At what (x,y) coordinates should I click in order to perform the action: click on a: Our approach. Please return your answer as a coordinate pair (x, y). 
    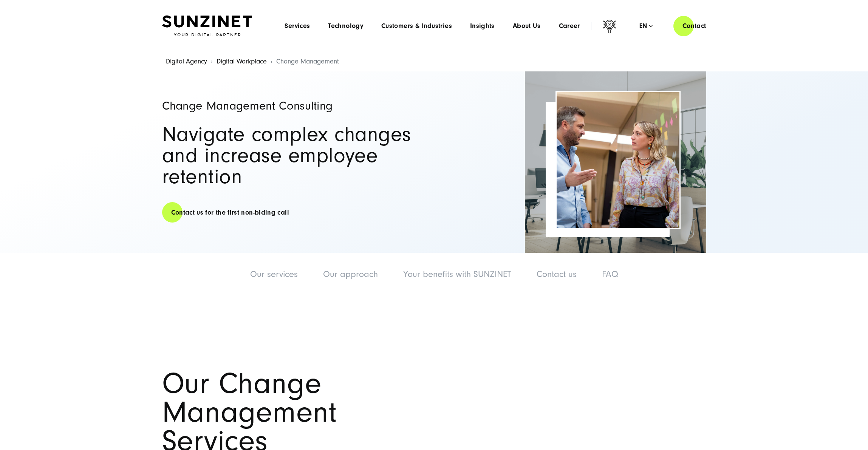
    Looking at the image, I should click on (350, 274).